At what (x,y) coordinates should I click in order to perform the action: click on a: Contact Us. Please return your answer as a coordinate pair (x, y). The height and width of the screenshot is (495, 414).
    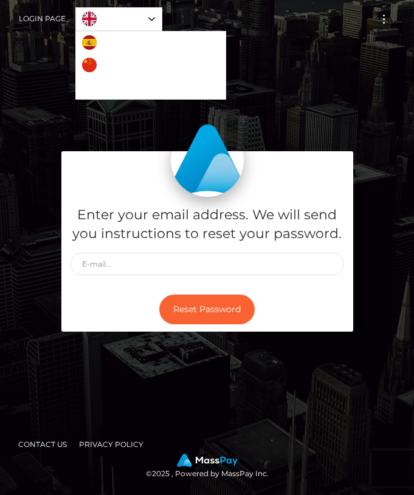
    Looking at the image, I should click on (43, 444).